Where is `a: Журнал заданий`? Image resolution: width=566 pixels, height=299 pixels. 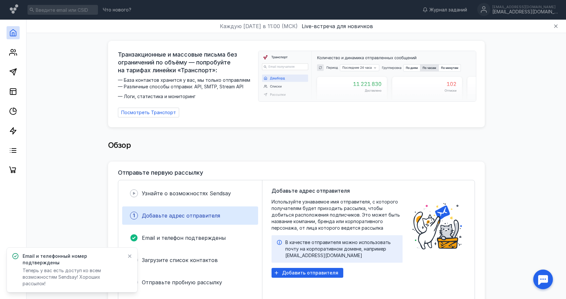
a: Журнал заданий is located at coordinates (445, 10).